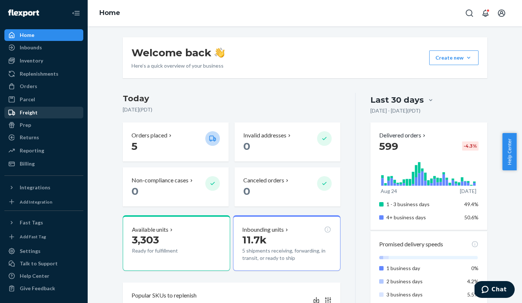 This screenshot has width=522, height=303. I want to click on p: Popular SKUs to replenish, so click(164, 295).